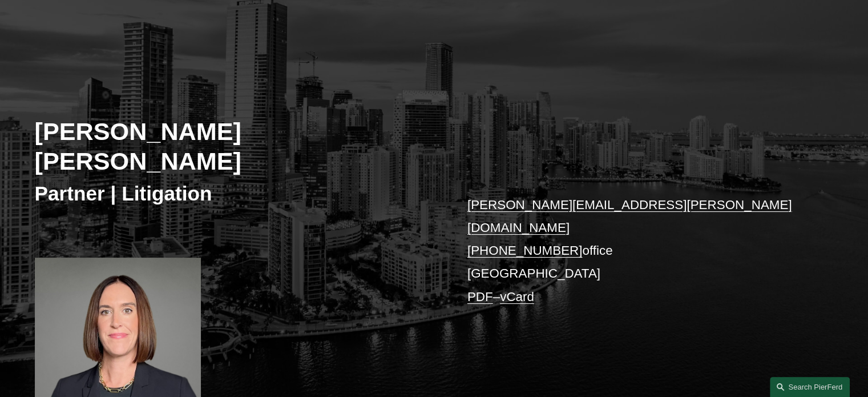 This screenshot has height=397, width=868. I want to click on a: PDF, so click(480, 296).